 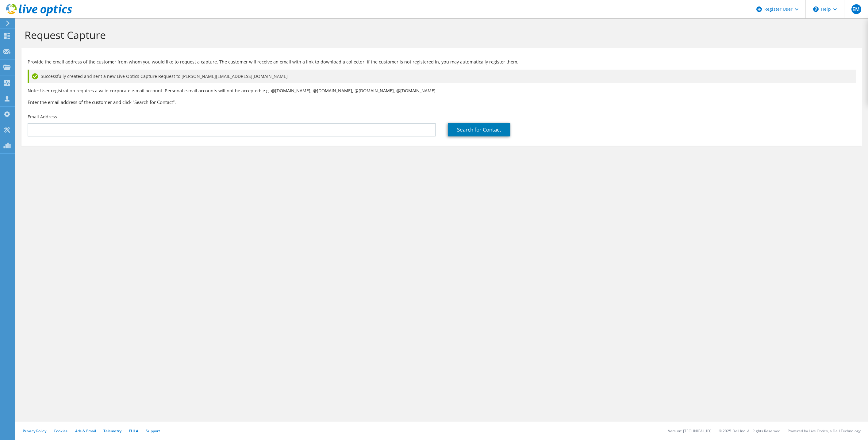 I want to click on svg: \n, so click(x=816, y=9).